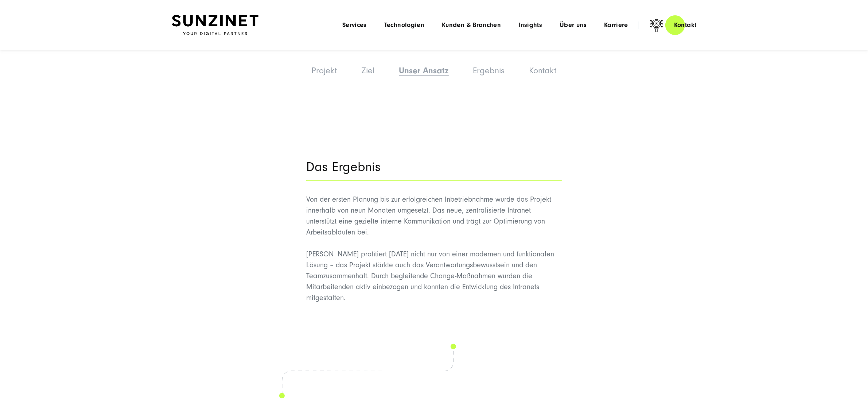  Describe the element at coordinates (404, 25) in the screenshot. I see `span: Technologien` at that location.